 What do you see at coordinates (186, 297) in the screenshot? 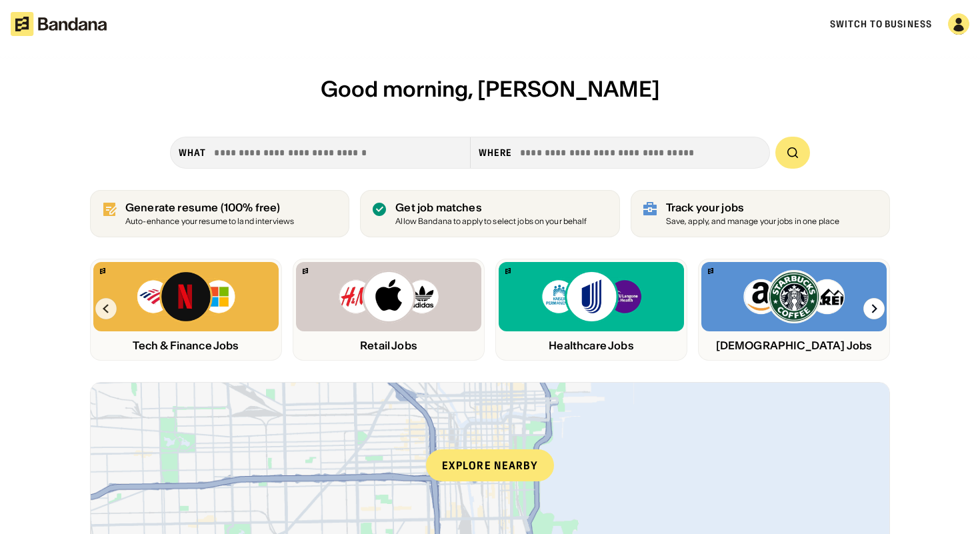
I see `img: Bank of America, Netflix, Microsoft logos` at bounding box center [186, 297].